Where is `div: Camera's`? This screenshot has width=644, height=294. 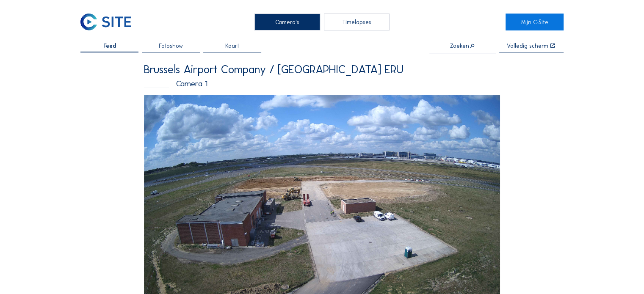
div: Camera's is located at coordinates (287, 22).